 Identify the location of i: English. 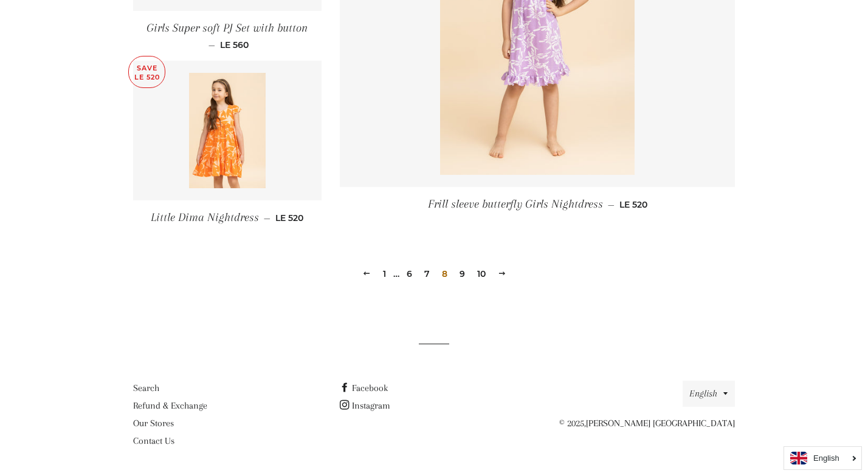
(826, 458).